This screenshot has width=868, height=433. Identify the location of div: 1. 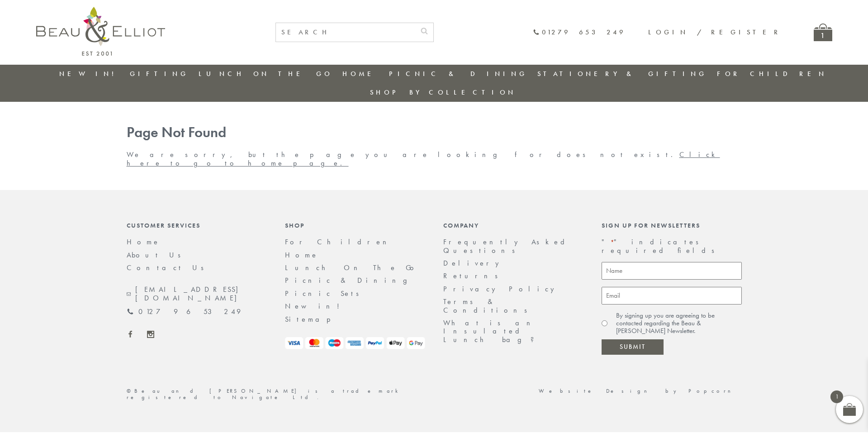
(823, 32).